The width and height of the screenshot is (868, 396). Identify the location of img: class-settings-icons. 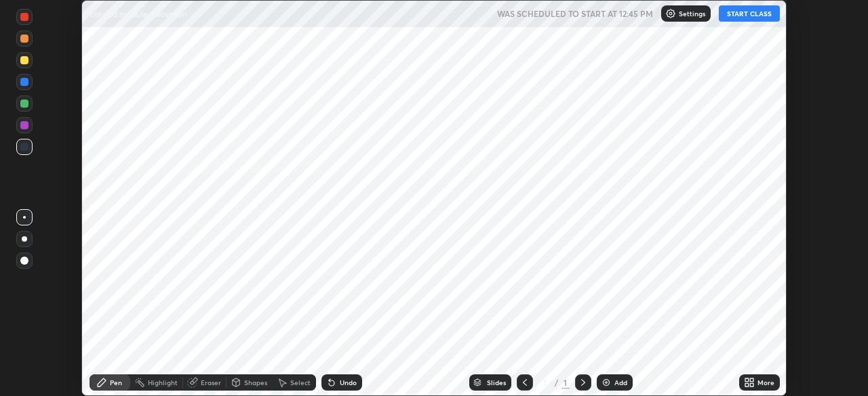
(670, 14).